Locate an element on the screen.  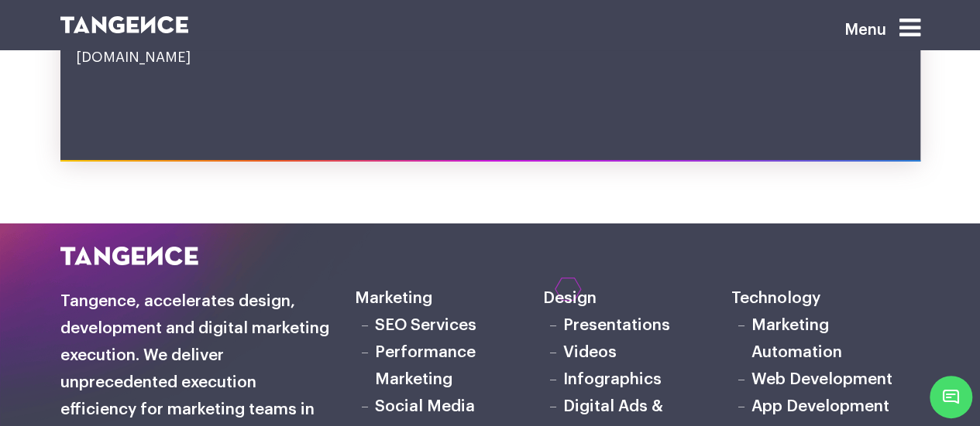
img: logo SVG is located at coordinates (125, 25).